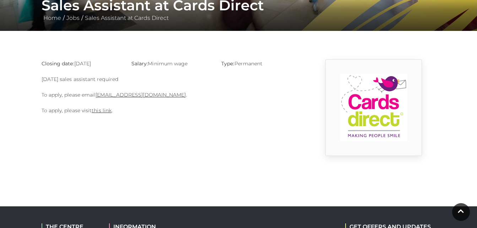 The width and height of the screenshot is (477, 228). I want to click on strong: Salary:, so click(140, 64).